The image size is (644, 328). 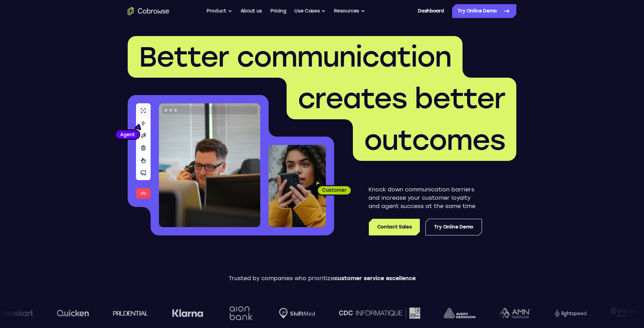 I want to click on img: Lightspeed, so click(x=563, y=313).